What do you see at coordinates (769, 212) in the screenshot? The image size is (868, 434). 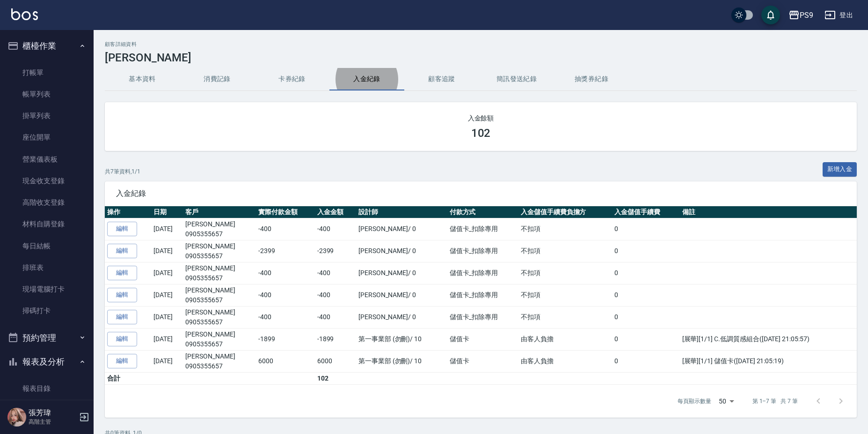 I see `th: 備註` at bounding box center [769, 212].